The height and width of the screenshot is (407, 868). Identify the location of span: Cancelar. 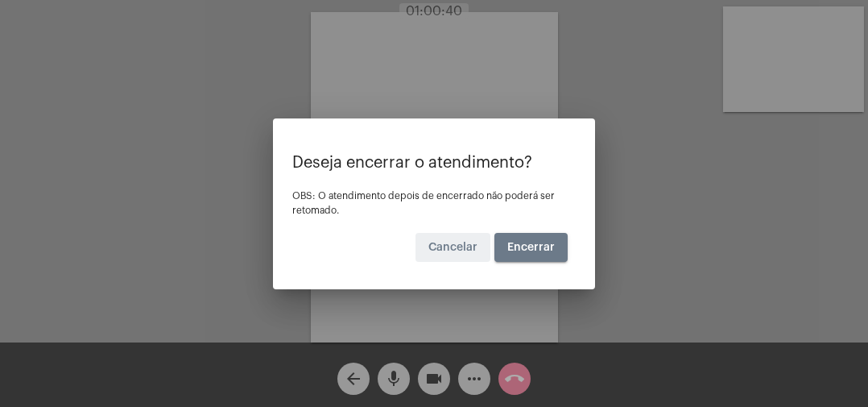
(452, 248).